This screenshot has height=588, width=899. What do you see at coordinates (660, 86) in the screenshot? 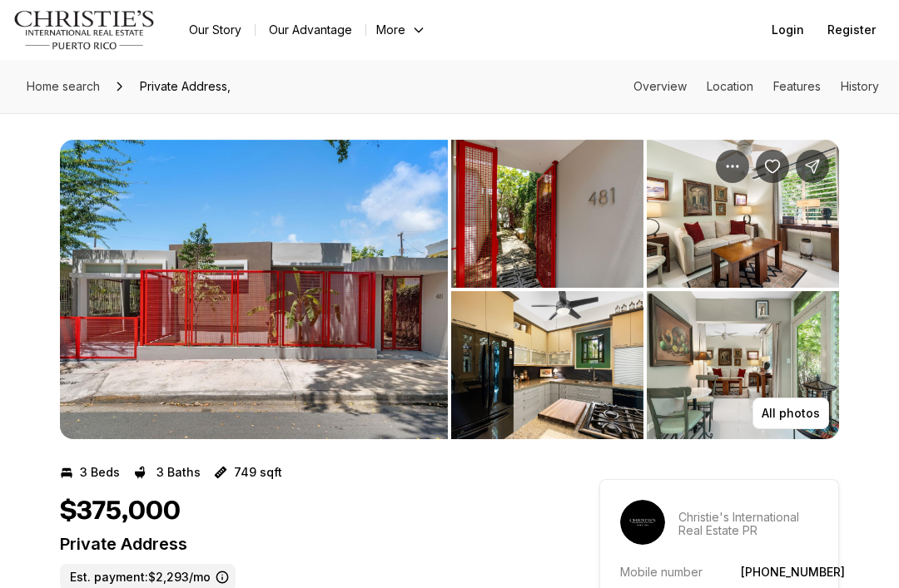
I see `a: Skip to: Overview` at bounding box center [660, 86].